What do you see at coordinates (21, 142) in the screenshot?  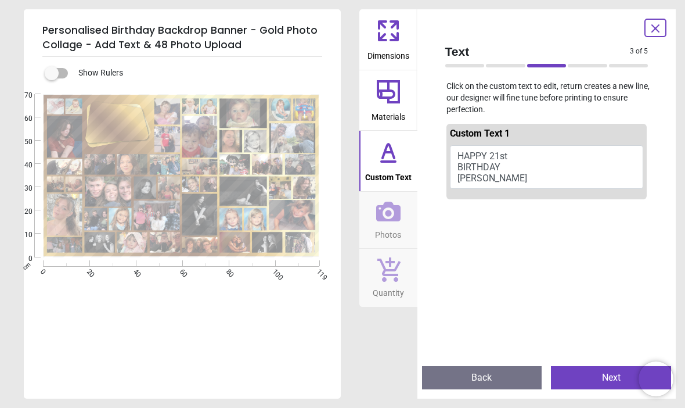 I see `span: 50` at bounding box center [21, 142].